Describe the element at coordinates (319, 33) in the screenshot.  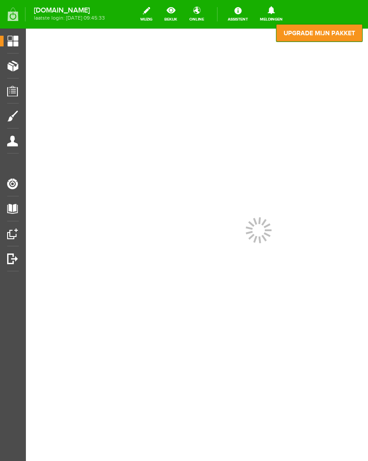
I see `a: upgrade mijn pakket` at that location.